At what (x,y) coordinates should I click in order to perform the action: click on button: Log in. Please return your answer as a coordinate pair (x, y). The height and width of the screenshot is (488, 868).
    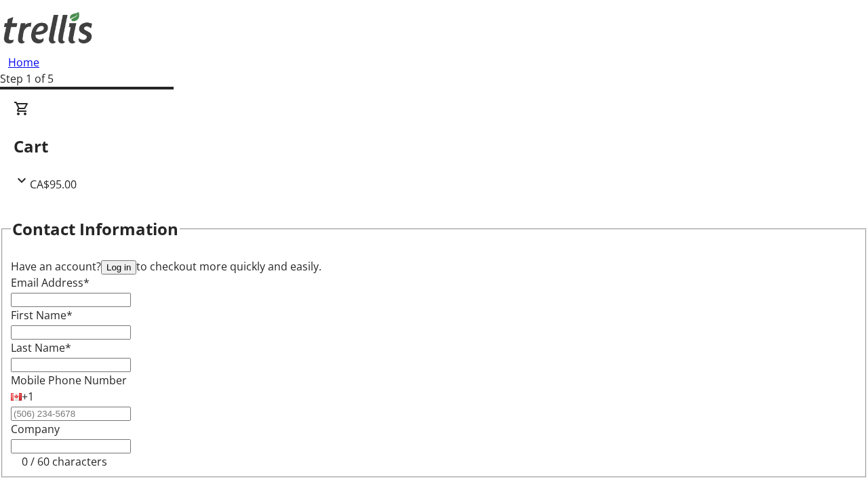
    Looking at the image, I should click on (119, 267).